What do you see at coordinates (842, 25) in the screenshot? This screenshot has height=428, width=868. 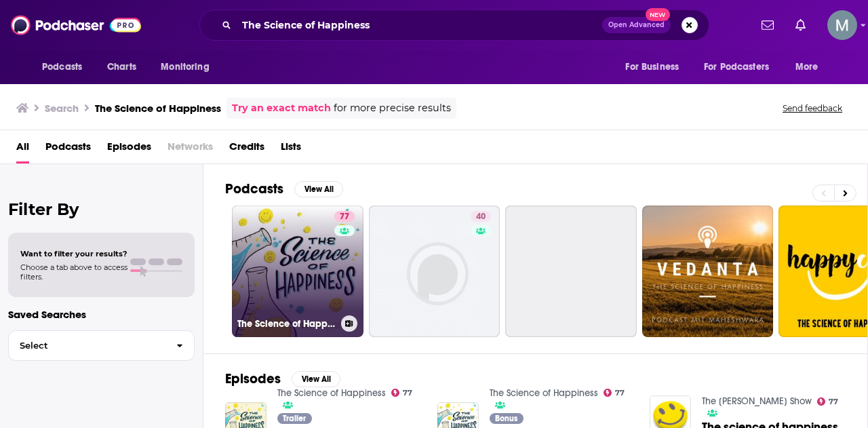 I see `img: User Profile` at bounding box center [842, 25].